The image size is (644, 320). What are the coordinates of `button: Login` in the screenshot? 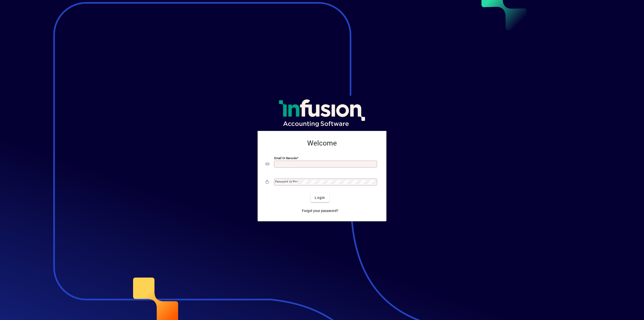 It's located at (320, 198).